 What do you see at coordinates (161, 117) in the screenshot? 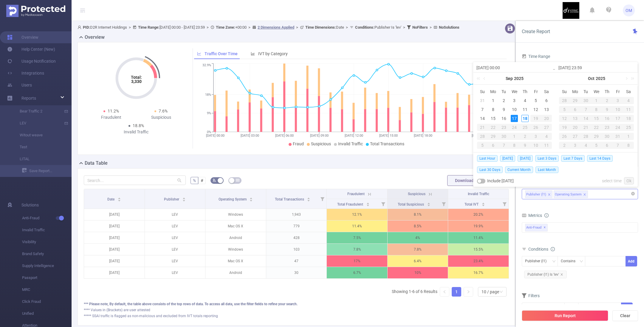
I see `div: Suspicious` at bounding box center [161, 117].